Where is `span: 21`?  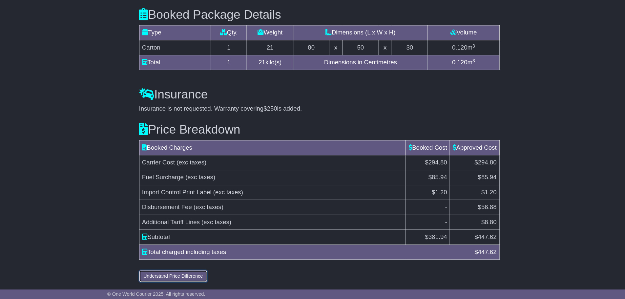
span: 21 is located at coordinates (257, 70).